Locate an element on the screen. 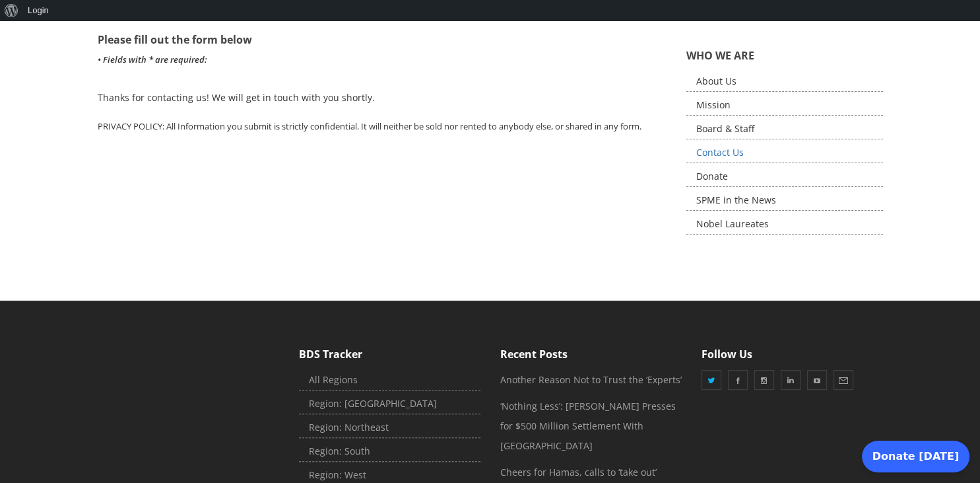  a: Nobel Laureates is located at coordinates (785, 224).